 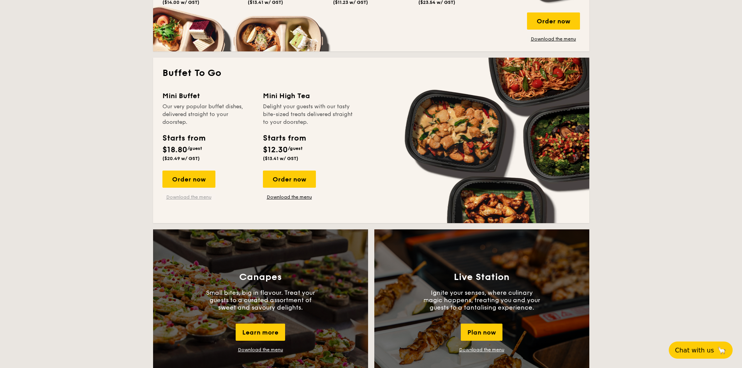 What do you see at coordinates (208, 96) in the screenshot?
I see `div: Mini Buffet` at bounding box center [208, 96].